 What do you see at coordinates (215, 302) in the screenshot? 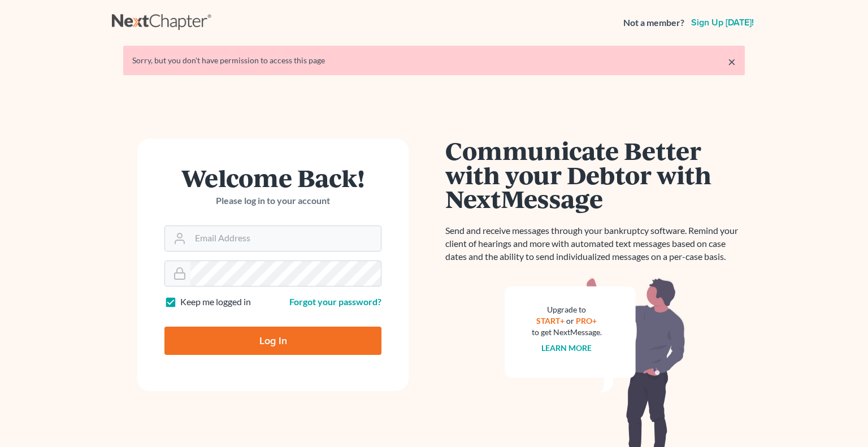
I see `label: Keep me logged in` at bounding box center [215, 302].